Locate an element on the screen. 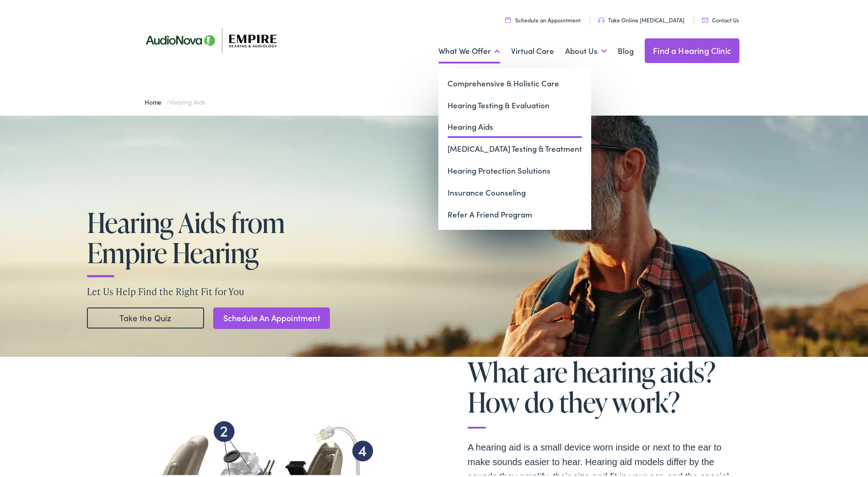 The width and height of the screenshot is (868, 477). a: Home is located at coordinates (155, 100).